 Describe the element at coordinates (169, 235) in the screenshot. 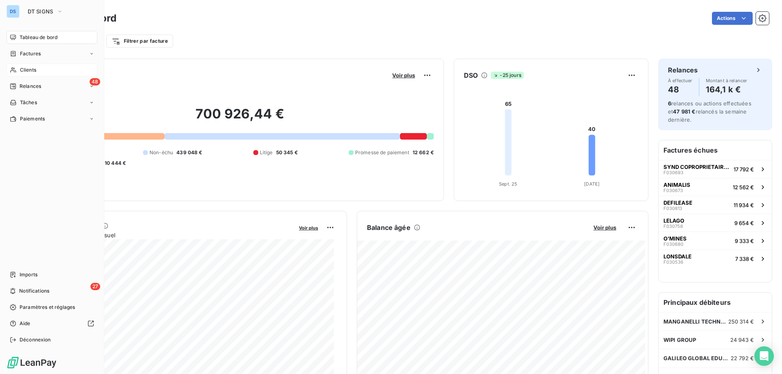

I see `span: Chiffre d'affaires mensuel` at that location.